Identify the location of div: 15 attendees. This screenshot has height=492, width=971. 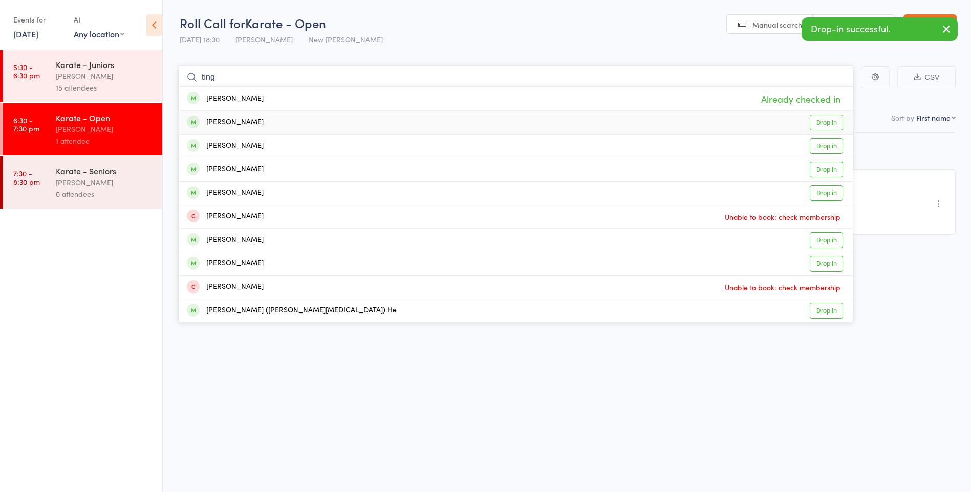
(104, 88).